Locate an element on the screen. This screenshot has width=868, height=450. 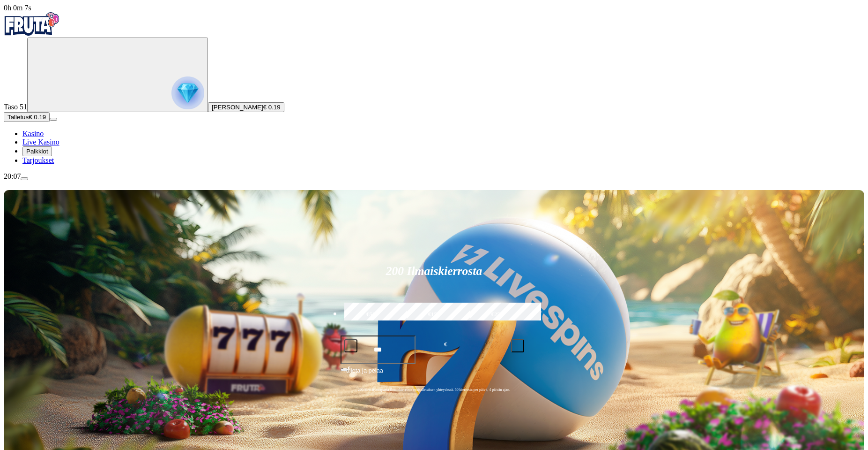
button: Talleta ja pelaa is located at coordinates (434, 374).